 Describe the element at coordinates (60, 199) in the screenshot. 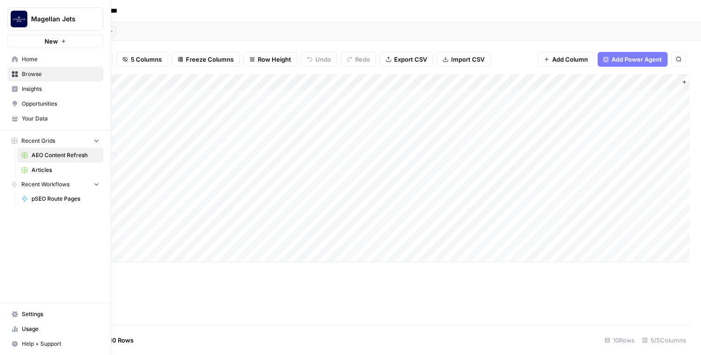

I see `a: pSEO Route Pages` at that location.